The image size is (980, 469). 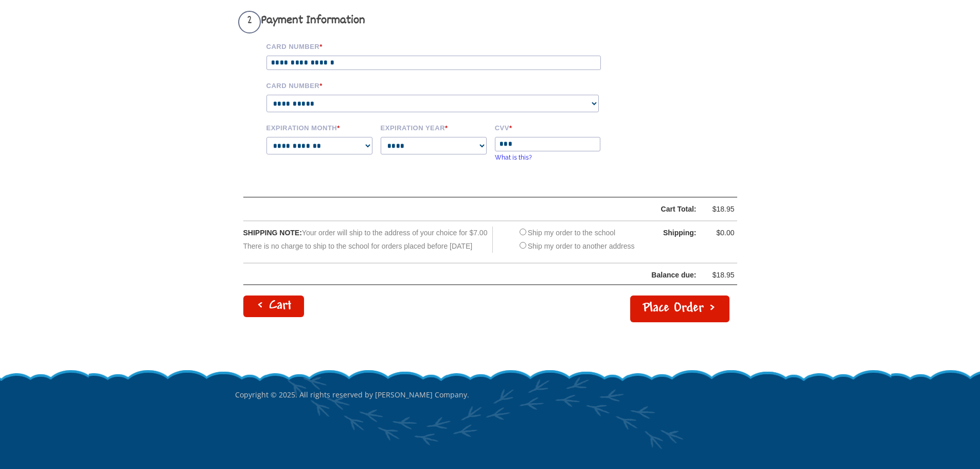 I want to click on label: Expiration Month, so click(x=320, y=127).